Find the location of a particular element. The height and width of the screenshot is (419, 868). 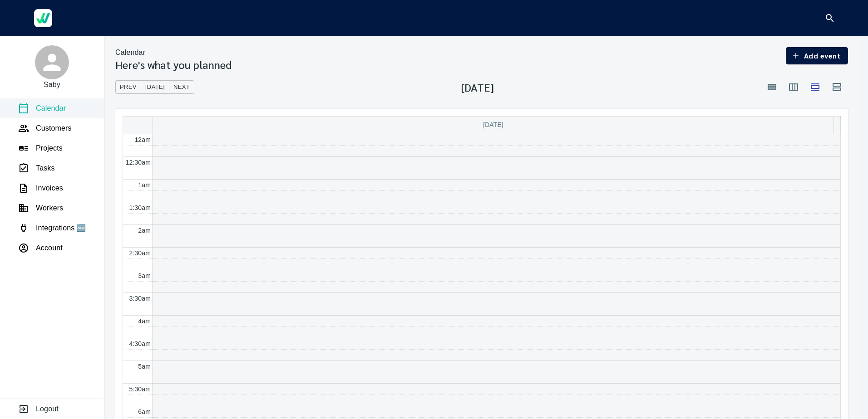

a: Account is located at coordinates (41, 249).